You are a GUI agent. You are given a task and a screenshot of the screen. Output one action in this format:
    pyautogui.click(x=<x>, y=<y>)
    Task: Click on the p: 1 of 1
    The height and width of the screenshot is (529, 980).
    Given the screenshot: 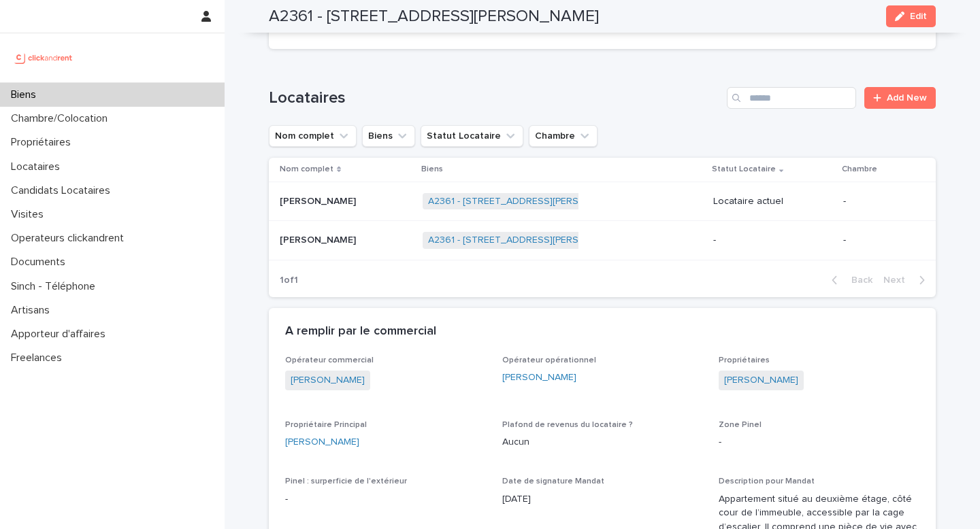 What is the action you would take?
    pyautogui.click(x=289, y=280)
    